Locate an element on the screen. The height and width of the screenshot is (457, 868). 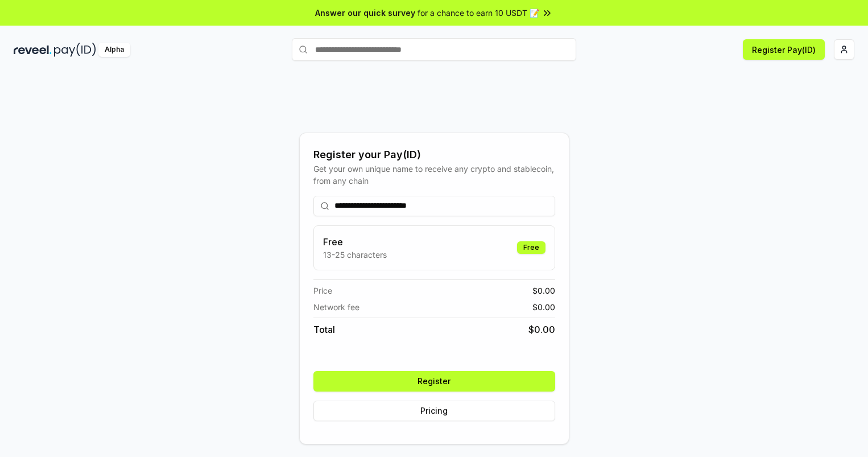
div: Get your own unique name to receive any crypto and stablecoin, from any chain is located at coordinates (434, 175).